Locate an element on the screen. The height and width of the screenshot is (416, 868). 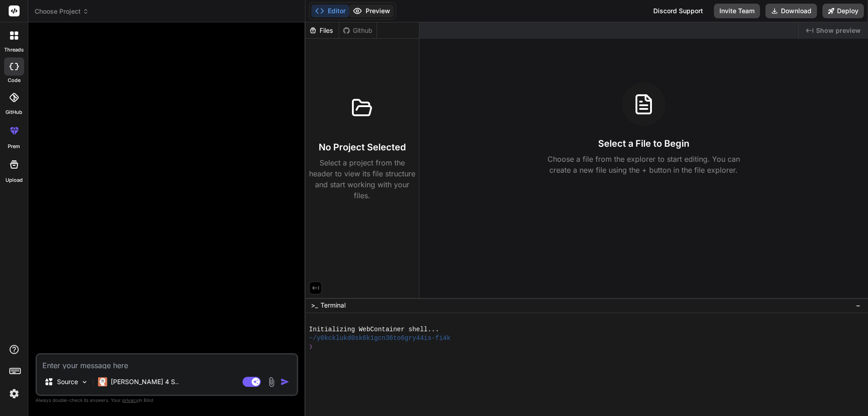
label: code is located at coordinates (14, 80).